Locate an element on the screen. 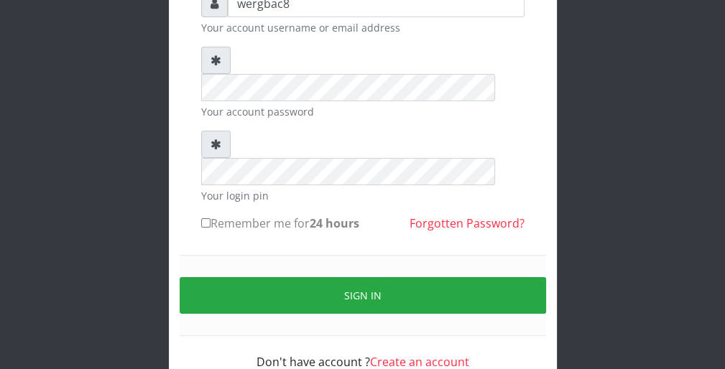 This screenshot has height=369, width=725. a: Forgotten Password? is located at coordinates (467, 223).